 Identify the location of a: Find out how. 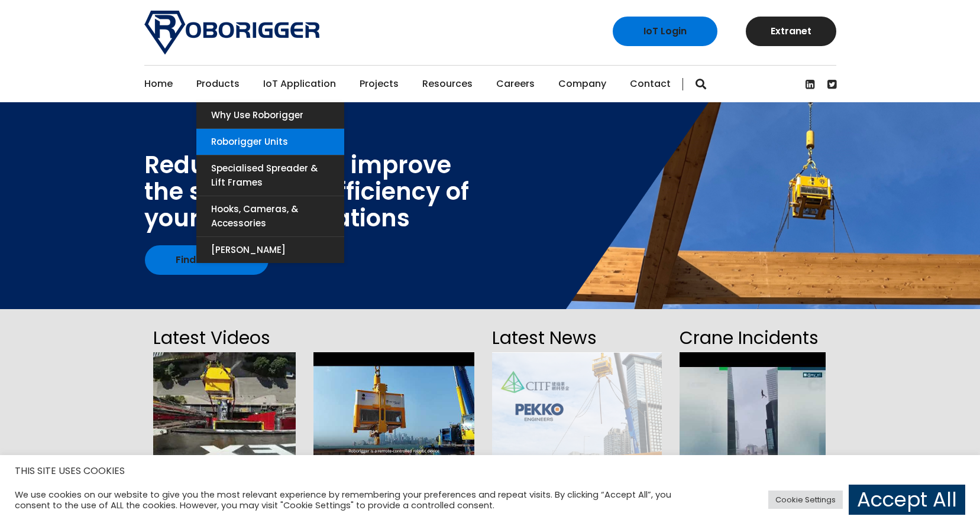
(207, 260).